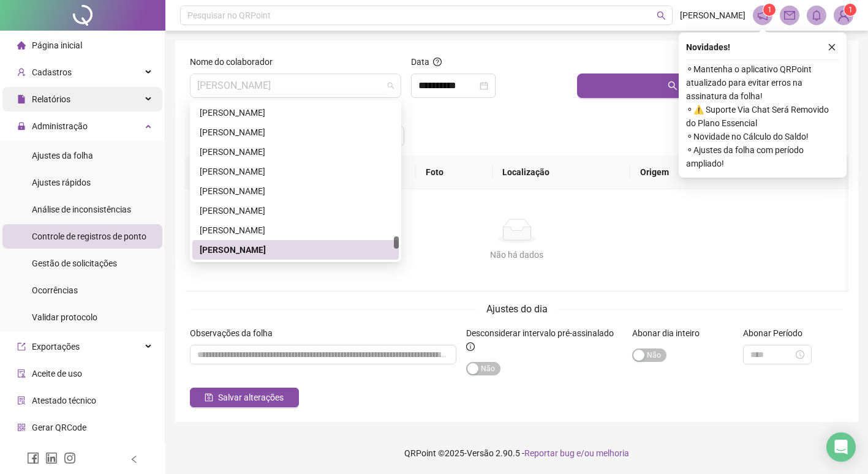  Describe the element at coordinates (62, 182) in the screenshot. I see `span: Ajustes rápidos` at that location.